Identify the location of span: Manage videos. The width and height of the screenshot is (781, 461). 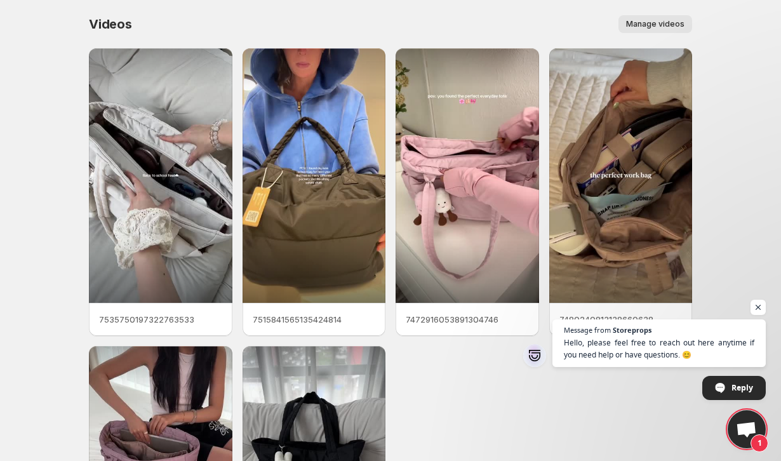
(656, 24).